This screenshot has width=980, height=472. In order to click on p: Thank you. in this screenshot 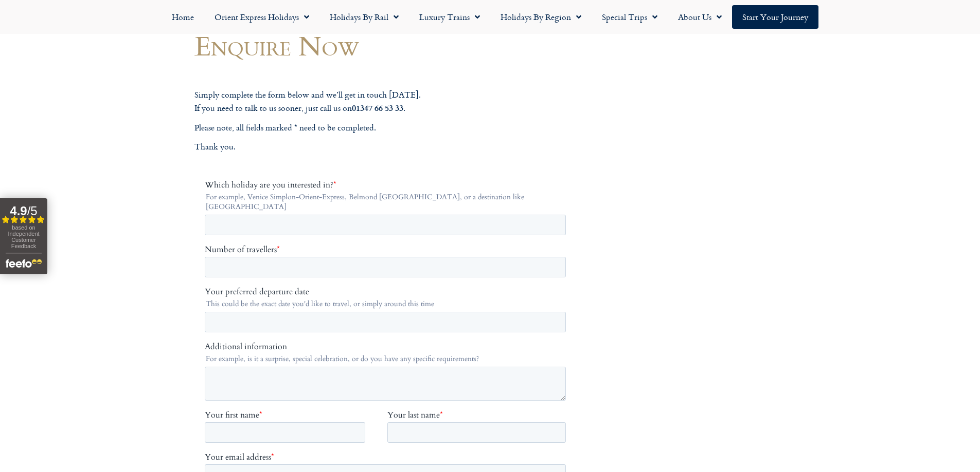, I will do `click(387, 147)`.